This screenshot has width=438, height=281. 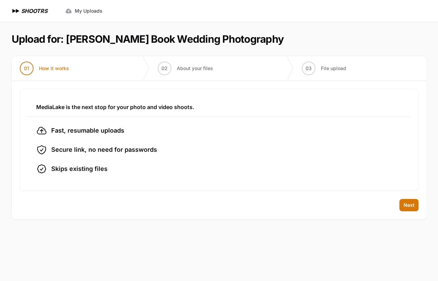 What do you see at coordinates (79, 169) in the screenshot?
I see `span: Skips existing files` at bounding box center [79, 169].